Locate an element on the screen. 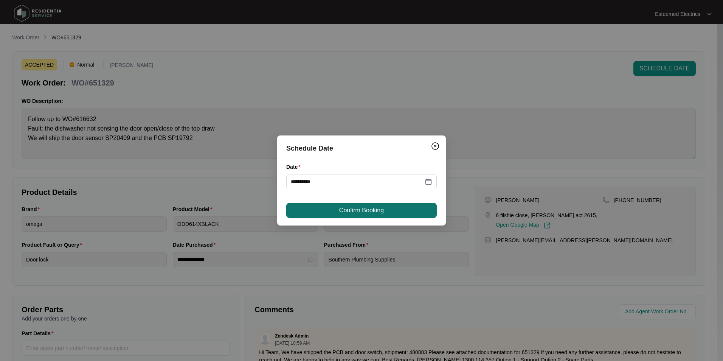  button: Close is located at coordinates (435, 146).